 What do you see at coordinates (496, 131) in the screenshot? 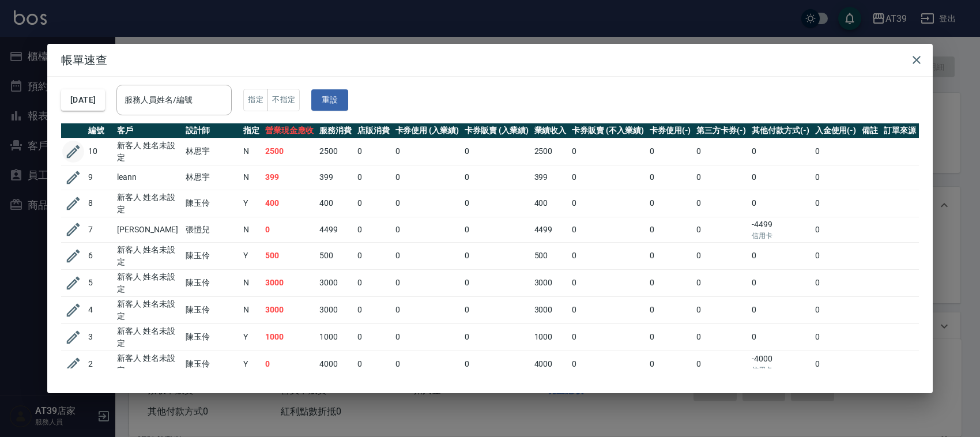
I see `th: 卡券販賣 (入業績)` at bounding box center [496, 131].